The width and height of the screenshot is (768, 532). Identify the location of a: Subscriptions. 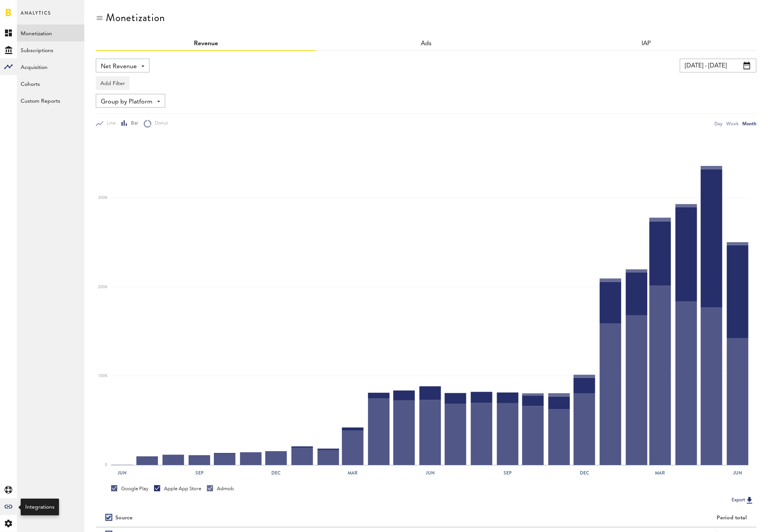
(51, 50).